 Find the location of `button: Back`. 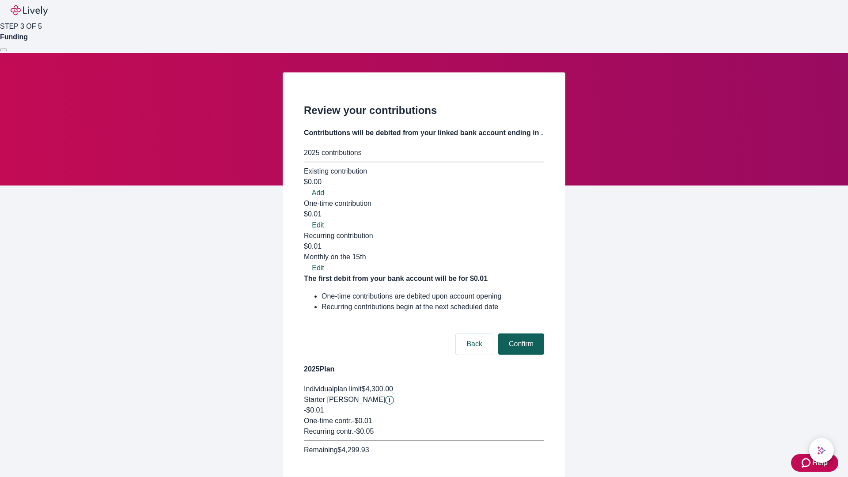

button: Back is located at coordinates (475, 344).